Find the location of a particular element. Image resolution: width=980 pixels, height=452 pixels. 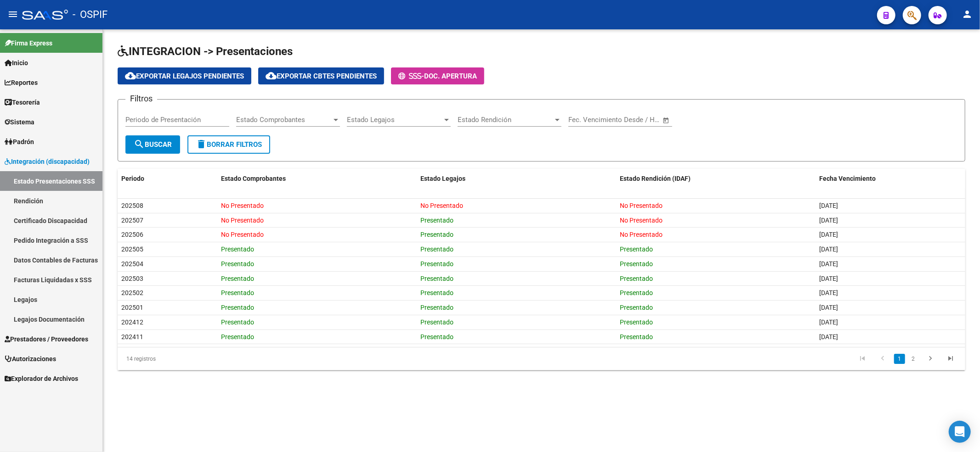

li: page 2 is located at coordinates (914, 359).